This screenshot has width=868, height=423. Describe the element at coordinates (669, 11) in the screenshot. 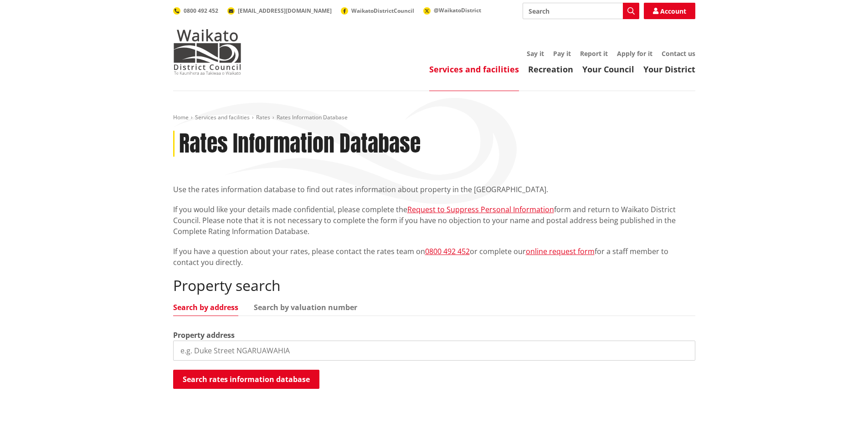

I see `a: Account` at that location.